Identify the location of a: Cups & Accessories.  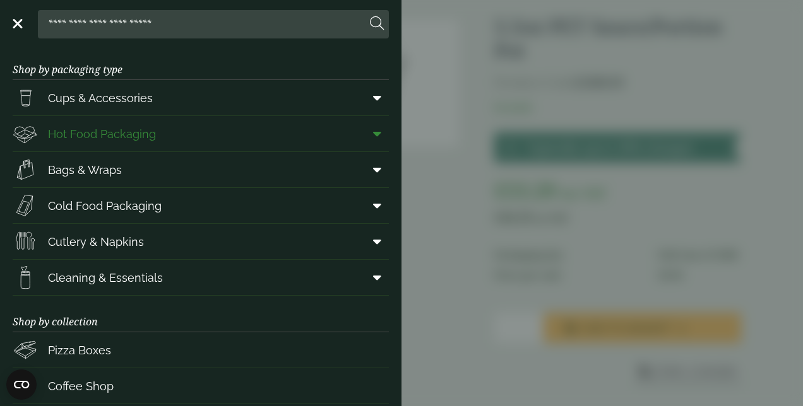
(201, 98).